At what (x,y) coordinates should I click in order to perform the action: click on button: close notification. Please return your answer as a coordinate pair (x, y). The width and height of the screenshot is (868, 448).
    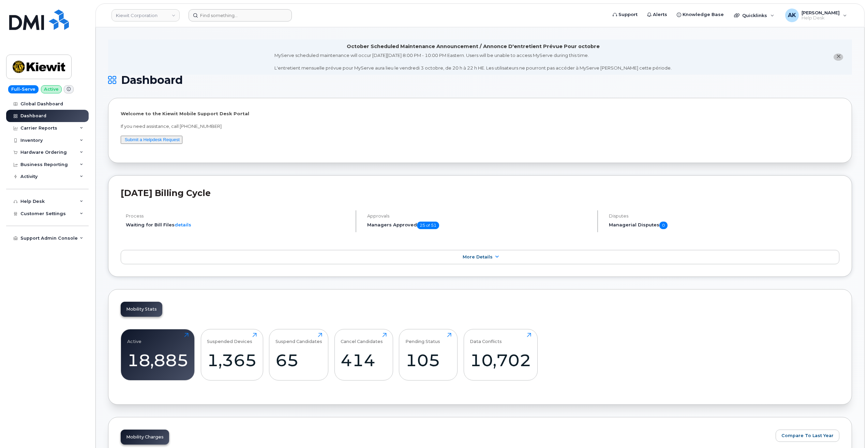
    Looking at the image, I should click on (838, 57).